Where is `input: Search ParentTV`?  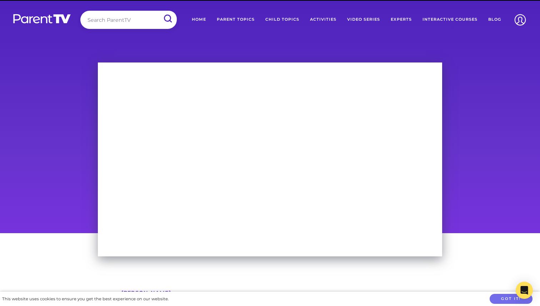
input: Search ParentTV is located at coordinates (129, 20).